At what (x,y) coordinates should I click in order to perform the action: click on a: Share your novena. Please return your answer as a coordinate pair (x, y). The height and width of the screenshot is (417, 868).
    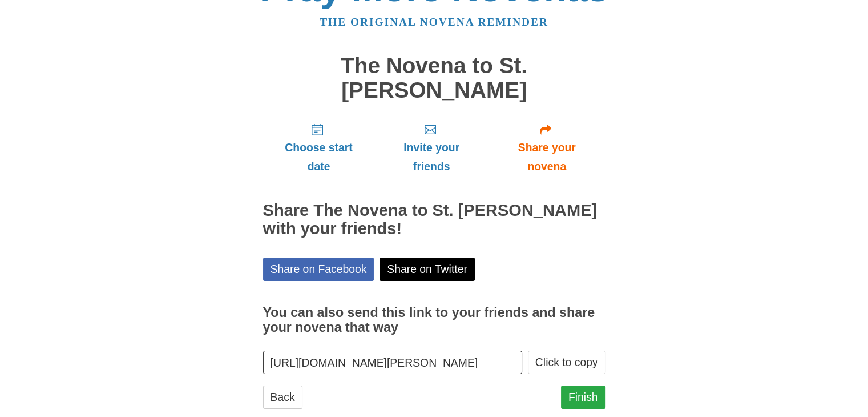
    Looking at the image, I should click on (546, 147).